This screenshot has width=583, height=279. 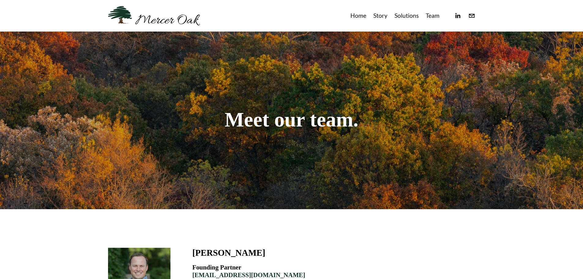 What do you see at coordinates (407, 16) in the screenshot?
I see `a: Solutions` at bounding box center [407, 16].